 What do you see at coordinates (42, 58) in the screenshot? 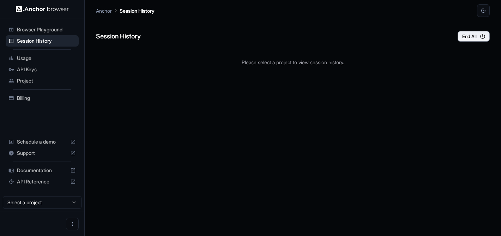
I see `div: Usage` at bounding box center [42, 58].